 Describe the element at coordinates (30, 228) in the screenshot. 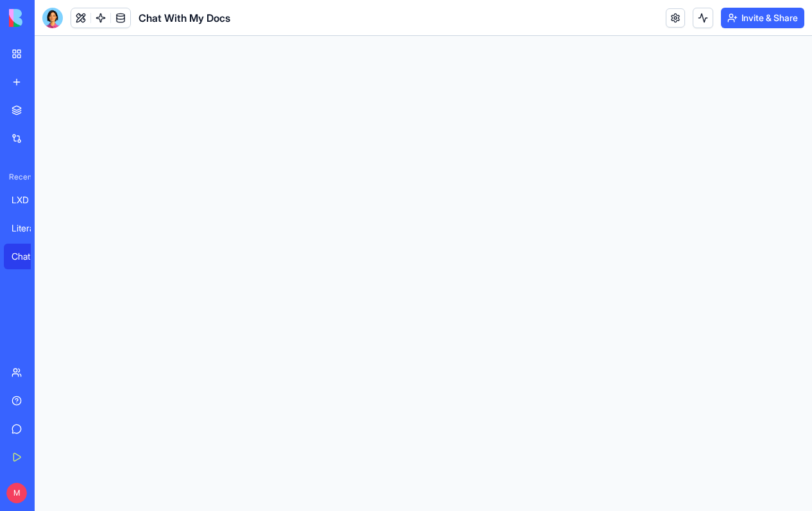

I see `a: Literary Blog` at that location.